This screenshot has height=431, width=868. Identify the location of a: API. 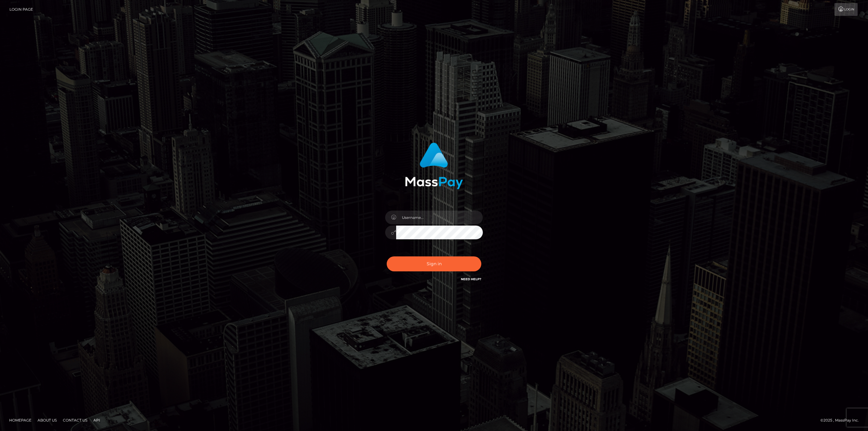
(97, 420).